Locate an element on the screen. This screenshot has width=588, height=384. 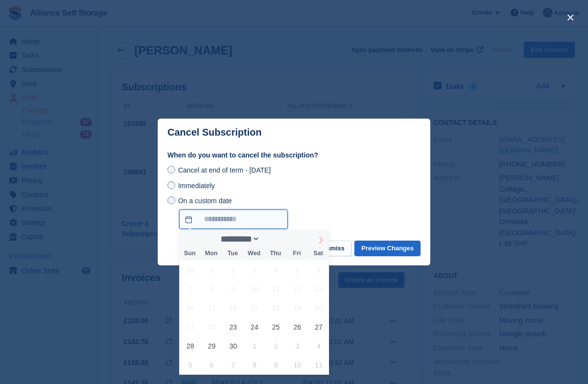
span: October 8, 2025 is located at coordinates (254, 365).